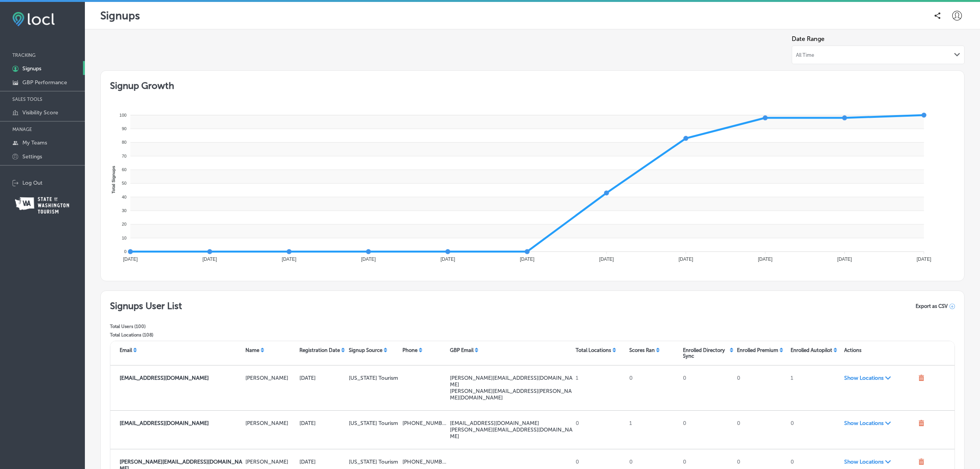 This screenshot has height=469, width=980. What do you see at coordinates (124, 197) in the screenshot?
I see `tspan: 40` at bounding box center [124, 197].